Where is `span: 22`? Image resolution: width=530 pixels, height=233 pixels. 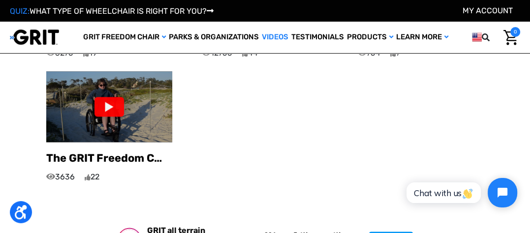 span: 22 is located at coordinates (92, 177).